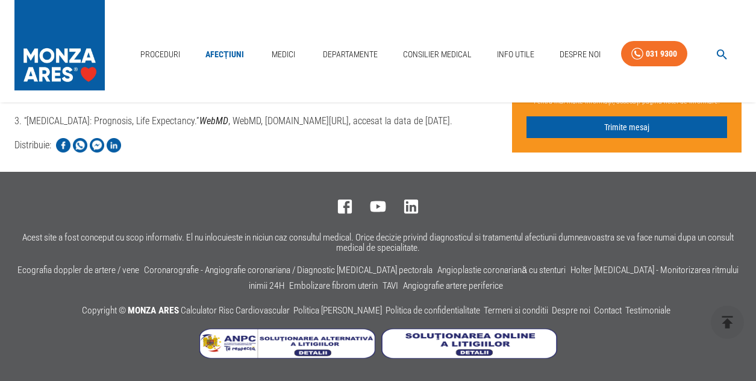 The image size is (756, 381). What do you see at coordinates (580, 54) in the screenshot?
I see `a: Despre Noi` at bounding box center [580, 54].